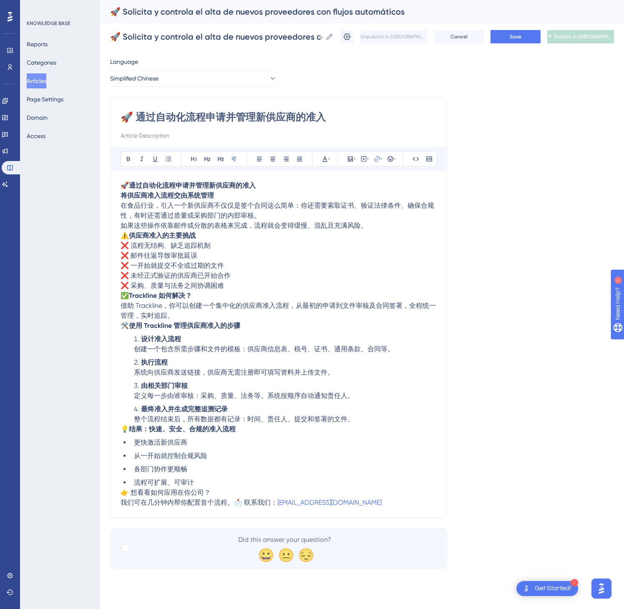  I want to click on button: Categories, so click(41, 63).